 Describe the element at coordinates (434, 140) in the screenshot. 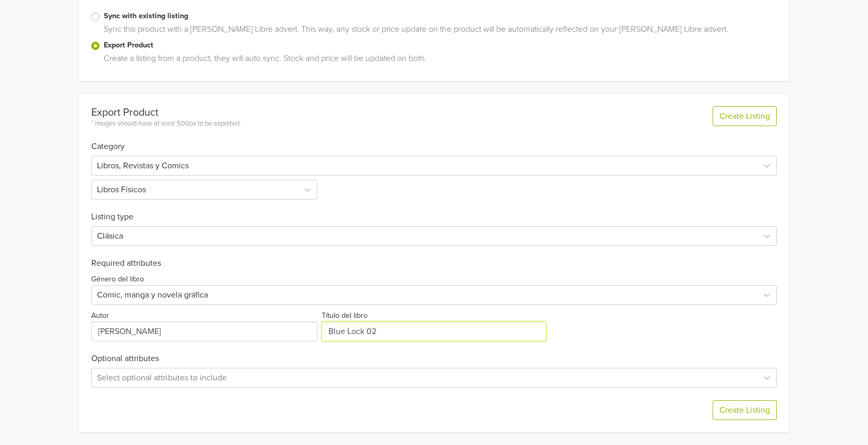

I see `h6: Category` at that location.